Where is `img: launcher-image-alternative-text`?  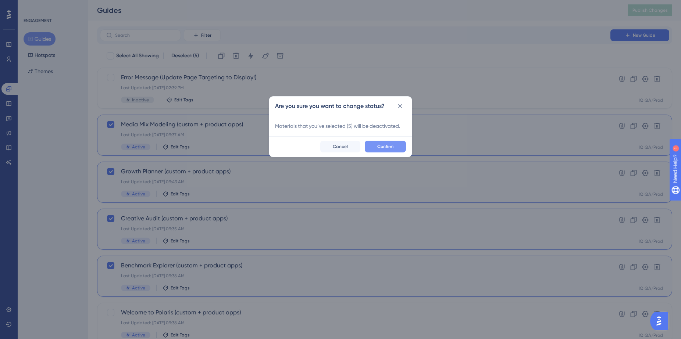
img: launcher-image-alternative-text is located at coordinates (9, 11).